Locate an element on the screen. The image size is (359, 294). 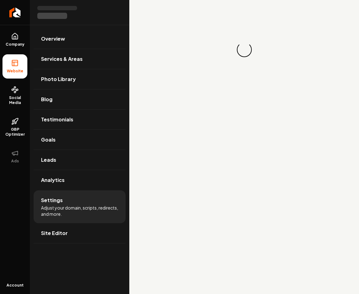
span: Website is located at coordinates (15, 71).